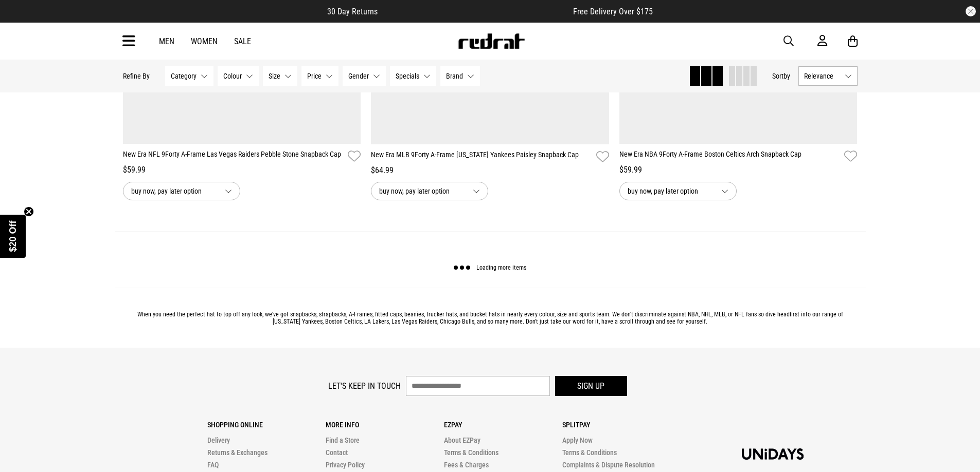 The width and height of the screenshot is (980, 472). Describe the element at coordinates (29, 212) in the screenshot. I see `button: Close teaser` at that location.